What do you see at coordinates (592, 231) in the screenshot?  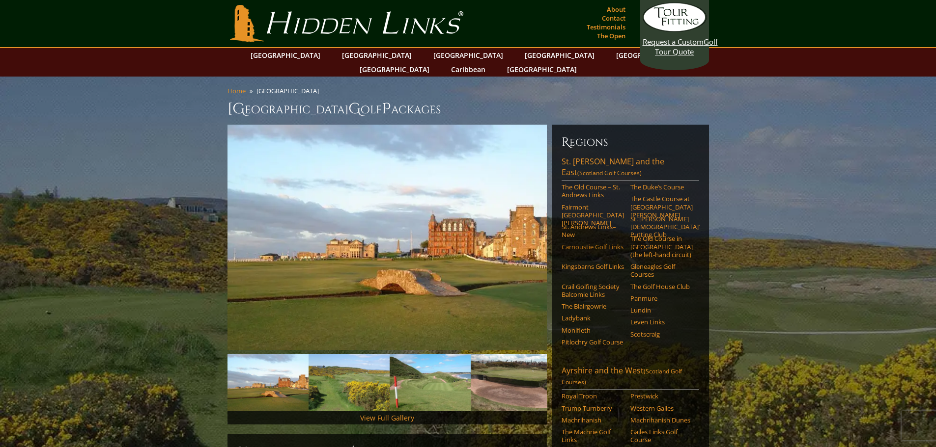 I see `a: St. Andrews Links–New` at bounding box center [592, 231].